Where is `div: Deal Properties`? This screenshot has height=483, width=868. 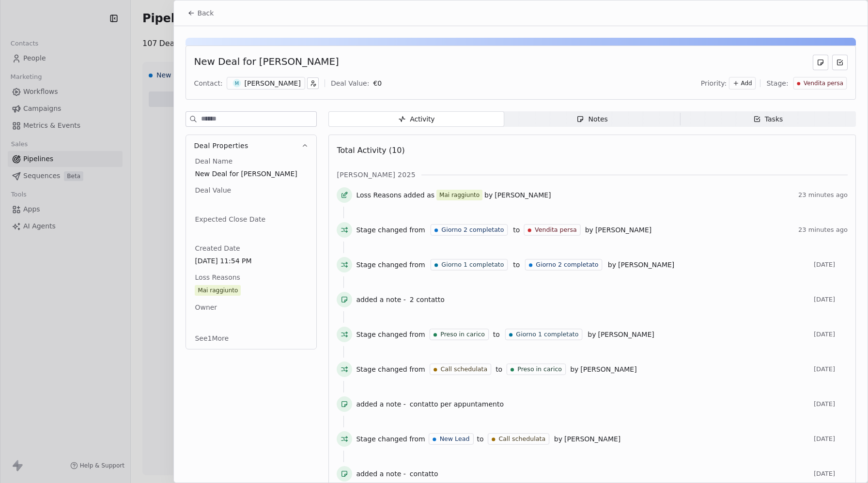
div: Deal Properties is located at coordinates (251, 253).